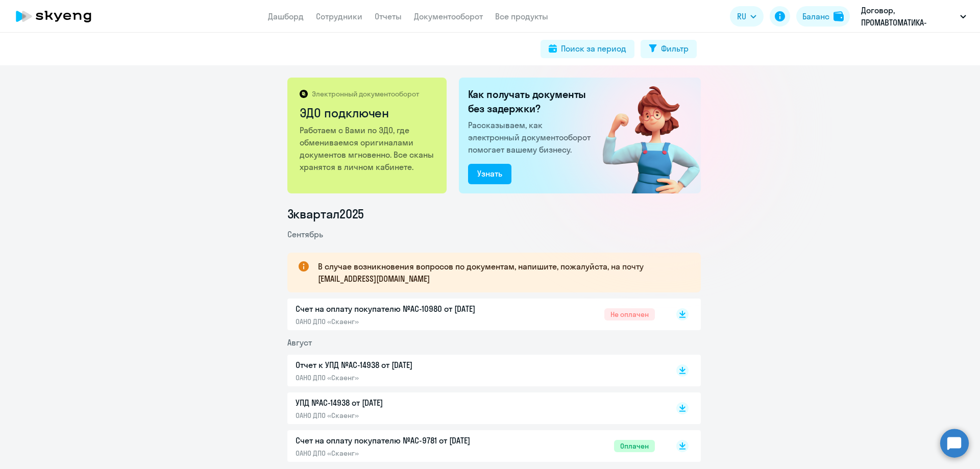 The image size is (980, 469). What do you see at coordinates (629, 315) in the screenshot?
I see `span: Не оплачен` at bounding box center [629, 315].